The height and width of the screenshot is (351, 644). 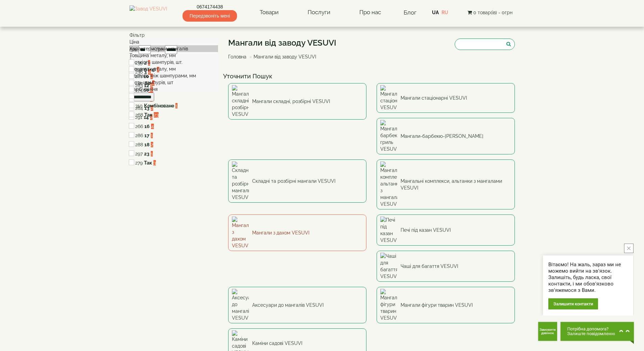 What do you see at coordinates (548, 332) in the screenshot?
I see `button: Get Call button` at bounding box center [548, 332].